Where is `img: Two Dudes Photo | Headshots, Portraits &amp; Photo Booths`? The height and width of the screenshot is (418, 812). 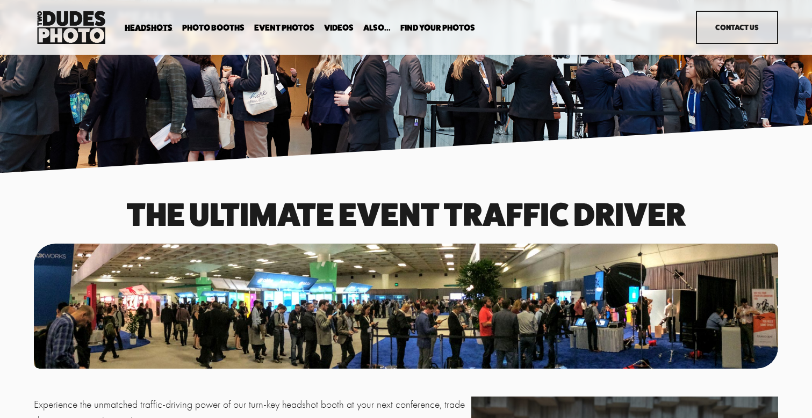
img: Two Dudes Photo | Headshots, Portraits &amp; Photo Booths is located at coordinates (71, 27).